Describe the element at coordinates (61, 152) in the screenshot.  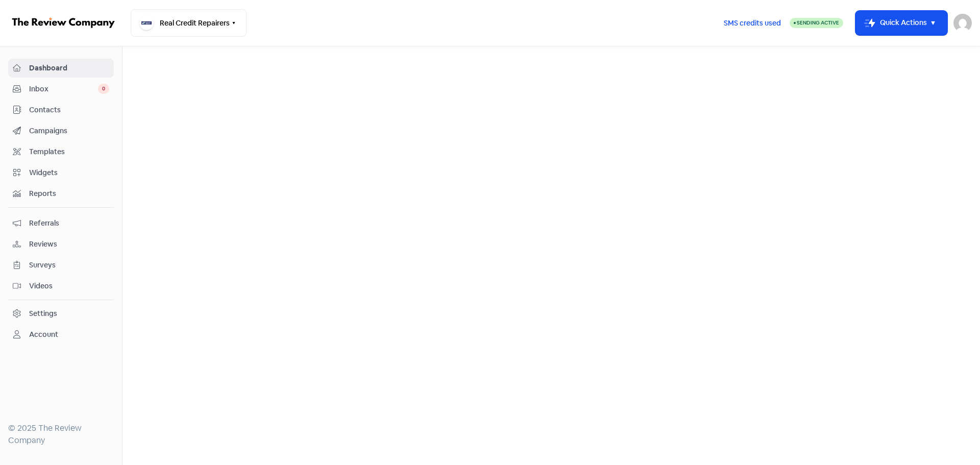
I see `a: Templates` at that location.